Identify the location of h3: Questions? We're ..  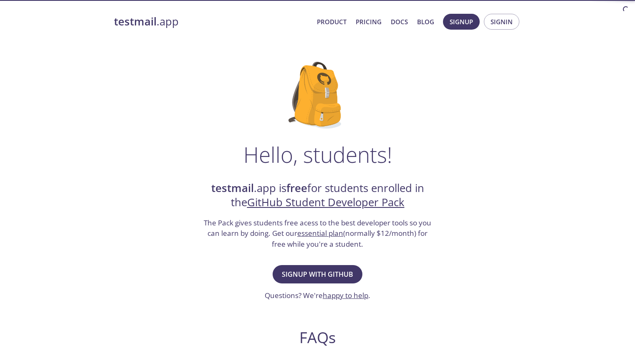
(318, 295).